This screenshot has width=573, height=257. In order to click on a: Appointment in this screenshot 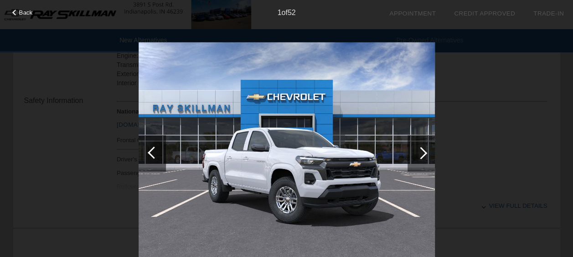, I will do `click(413, 13)`.